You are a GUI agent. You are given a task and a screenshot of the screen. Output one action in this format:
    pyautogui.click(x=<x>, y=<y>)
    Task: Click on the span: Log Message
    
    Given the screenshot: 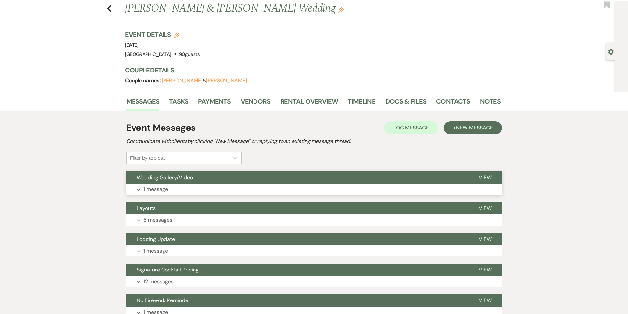 What is the action you would take?
    pyautogui.click(x=411, y=128)
    